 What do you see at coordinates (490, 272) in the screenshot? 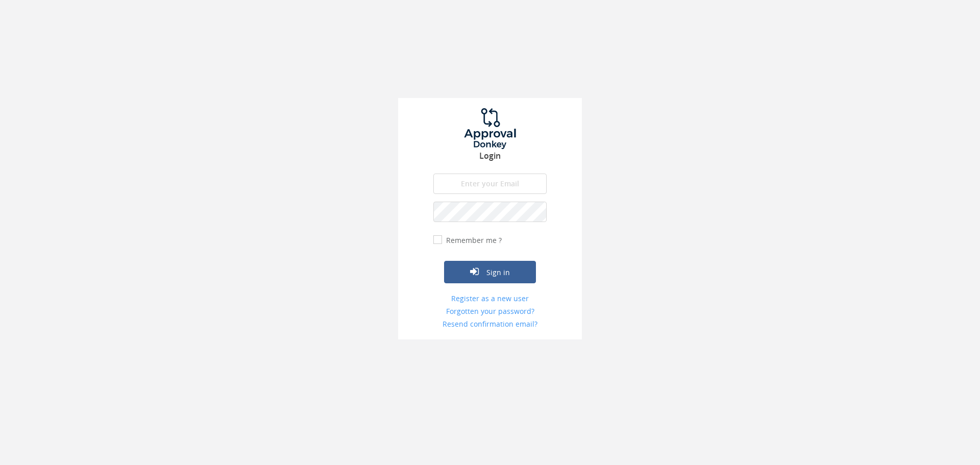
I see `button: Sign in` at bounding box center [490, 272].